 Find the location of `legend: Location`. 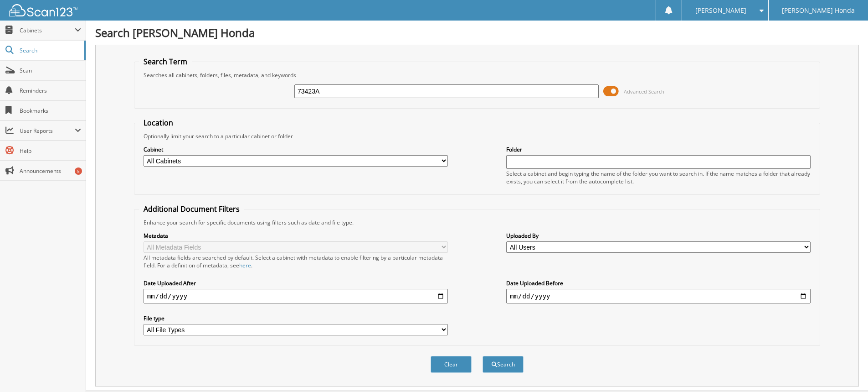

legend: Location is located at coordinates (158, 123).